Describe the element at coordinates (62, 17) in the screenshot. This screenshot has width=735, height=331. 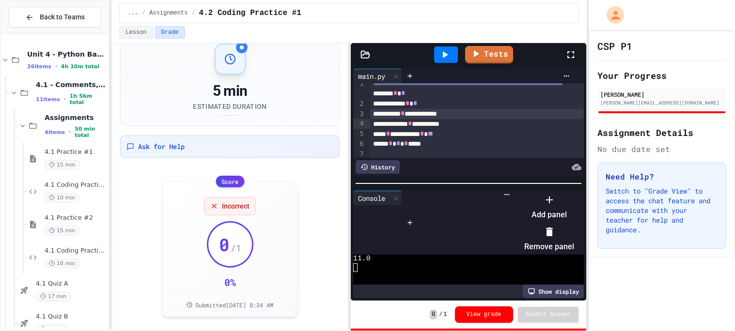
I see `span: Back to Teams` at that location.